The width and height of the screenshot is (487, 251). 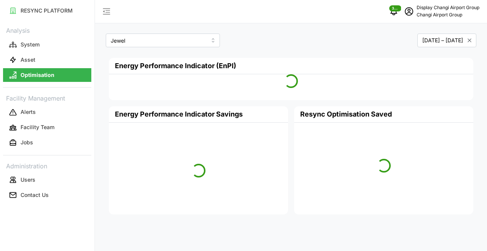 I want to click on a: Jobs, so click(x=47, y=143).